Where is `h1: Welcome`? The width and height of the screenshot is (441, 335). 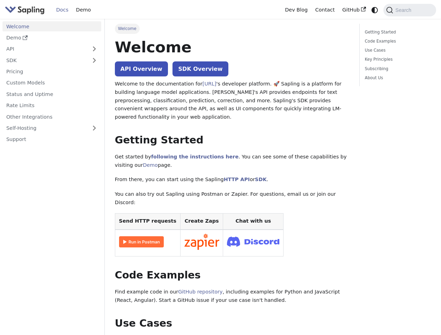 h1: Welcome is located at coordinates (232, 47).